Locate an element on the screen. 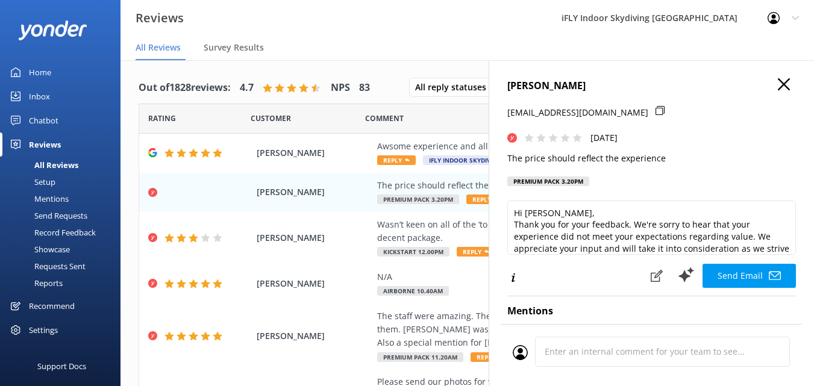 This screenshot has height=386, width=814. h3: Reviews is located at coordinates (160, 18).